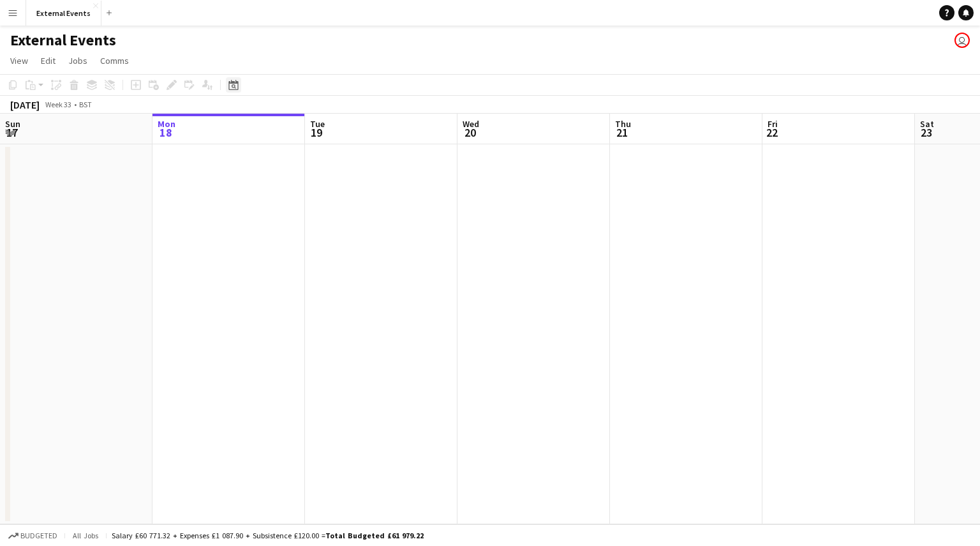 The image size is (980, 546). Describe the element at coordinates (64, 13) in the screenshot. I see `button: External Events` at that location.